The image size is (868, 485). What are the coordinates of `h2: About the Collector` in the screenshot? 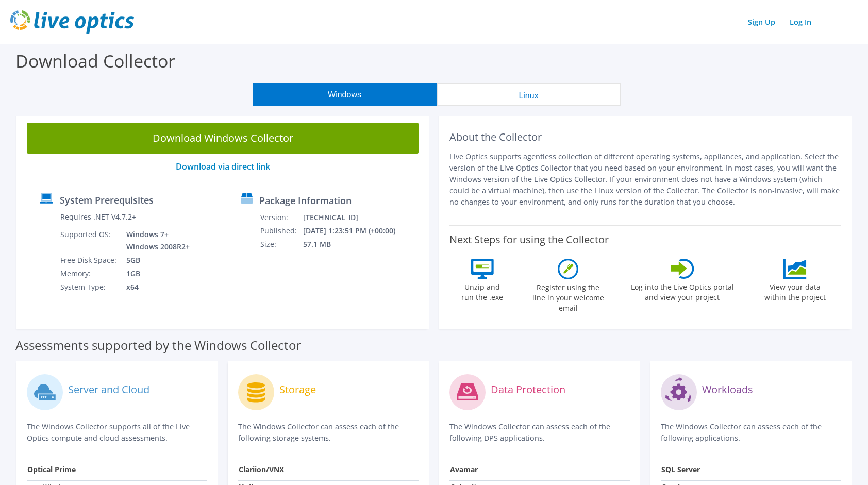 It's located at (646, 137).